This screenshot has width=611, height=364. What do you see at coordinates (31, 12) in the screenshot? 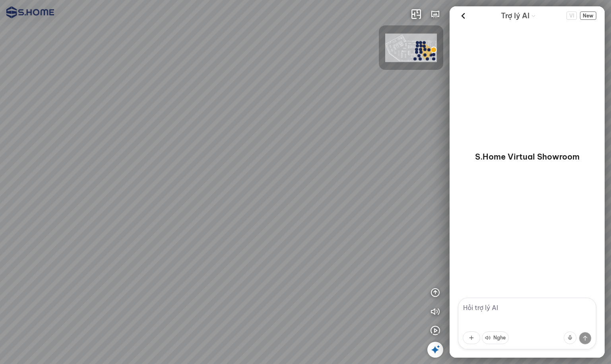
I see `img: logo` at bounding box center [31, 12].